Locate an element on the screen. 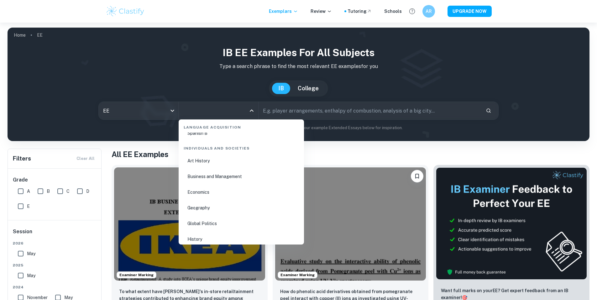 Image resolution: width=597 pixels, height=300 pixels. div: Language Acquisition is located at coordinates (241, 126).